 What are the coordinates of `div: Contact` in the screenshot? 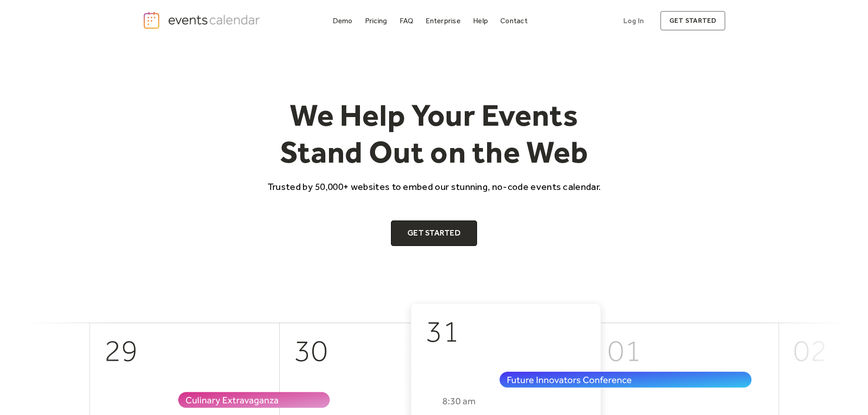 It's located at (514, 21).